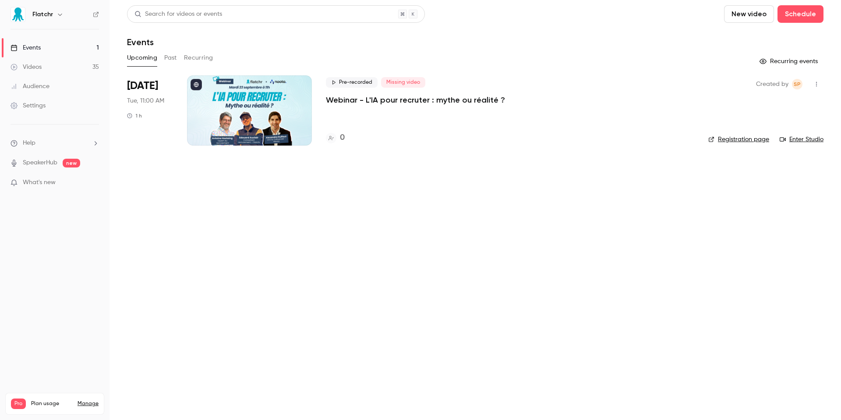 The height and width of the screenshot is (420, 841). What do you see at coordinates (342, 138) in the screenshot?
I see `h4: 0` at bounding box center [342, 138].